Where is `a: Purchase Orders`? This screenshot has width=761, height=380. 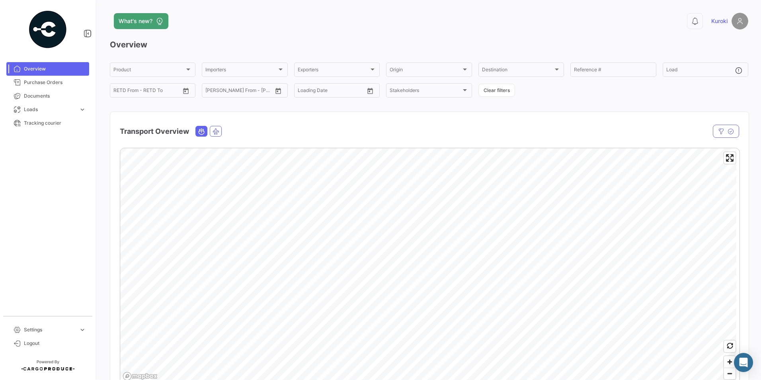
a: Purchase Orders is located at coordinates (48, 82).